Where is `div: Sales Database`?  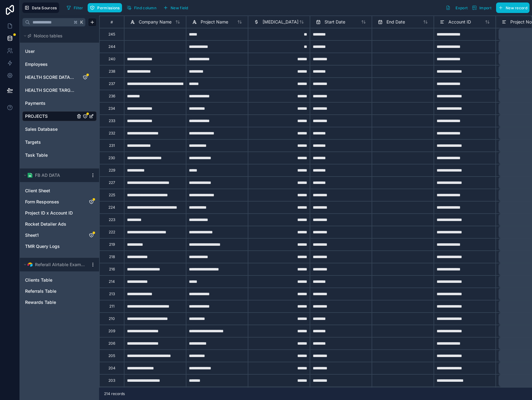
div: Sales Database is located at coordinates (59, 129).